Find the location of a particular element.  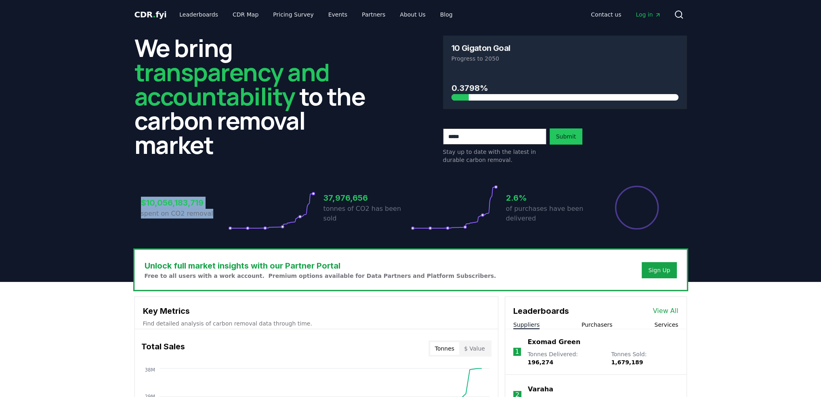

span: transparency and accountability is located at coordinates (232, 84).